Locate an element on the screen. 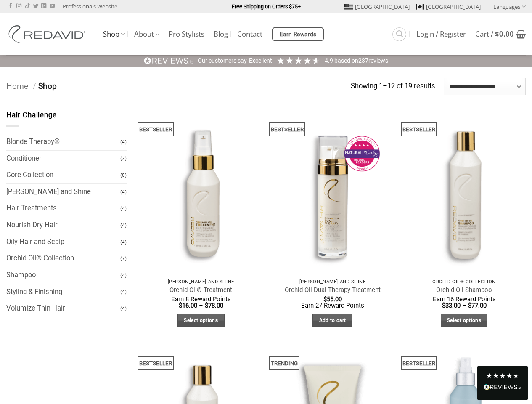  a: Pro Stylists is located at coordinates (186, 34).